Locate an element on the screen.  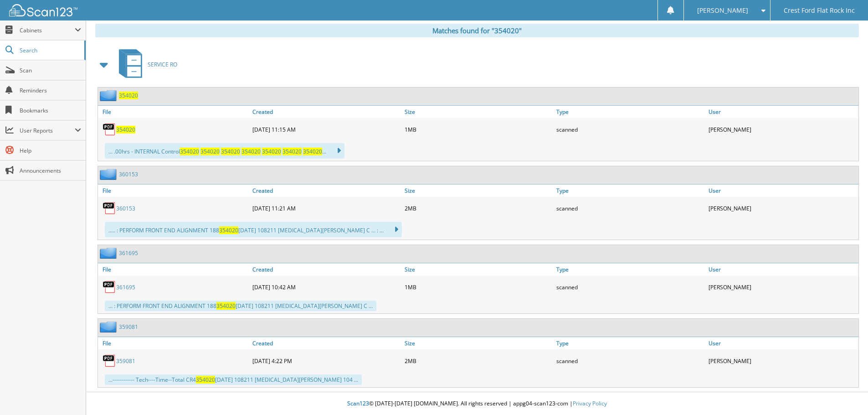
img: scan123-logo-white.svg is located at coordinates (43, 10).